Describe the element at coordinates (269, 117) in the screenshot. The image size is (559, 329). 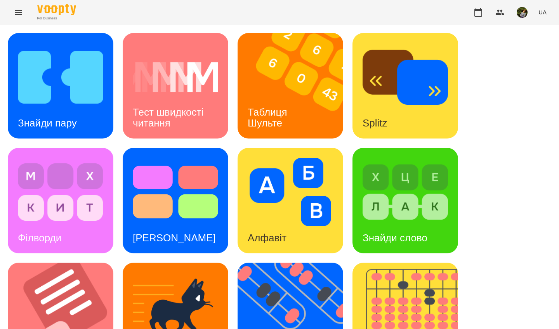
I see `h3: Таблиця Шульте` at that location.